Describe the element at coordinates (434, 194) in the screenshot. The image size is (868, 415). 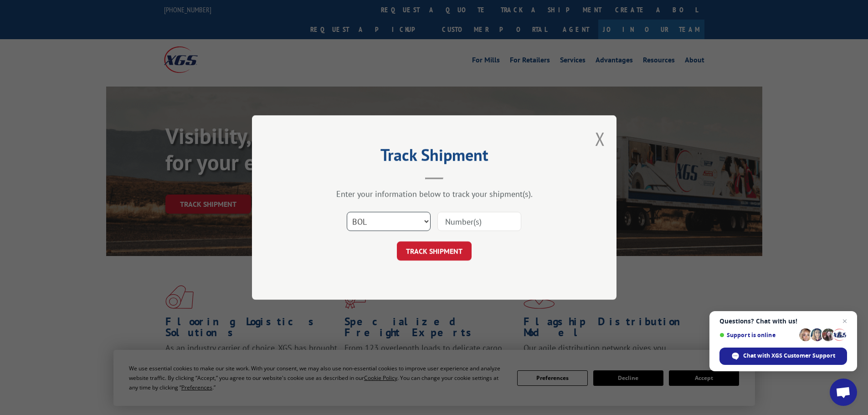
I see `div: Enter your information below to track your shipment(s).` at that location.